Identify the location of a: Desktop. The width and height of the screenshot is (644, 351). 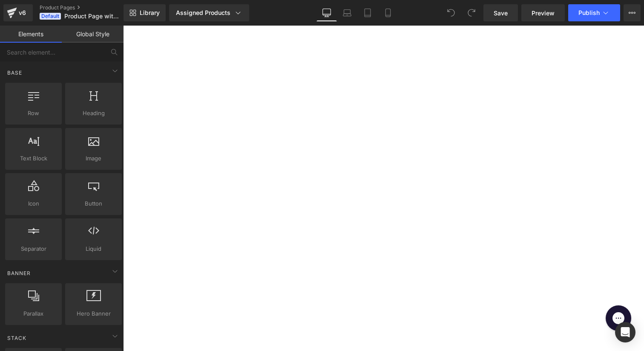
(327, 13).